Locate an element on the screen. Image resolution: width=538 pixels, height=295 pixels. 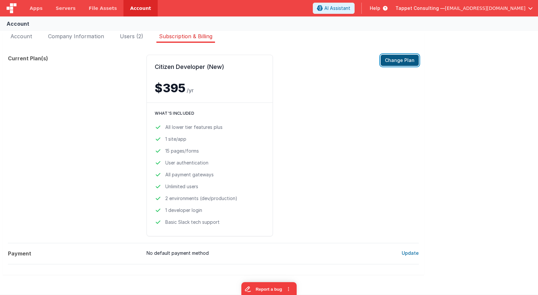
span: Company Information is located at coordinates (76, 36).